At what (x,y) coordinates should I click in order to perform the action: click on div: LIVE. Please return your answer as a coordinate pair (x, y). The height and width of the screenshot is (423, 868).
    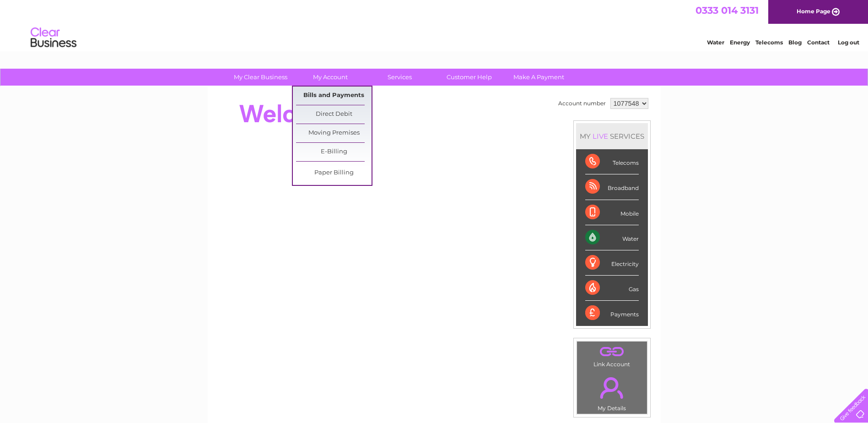
    Looking at the image, I should click on (600, 136).